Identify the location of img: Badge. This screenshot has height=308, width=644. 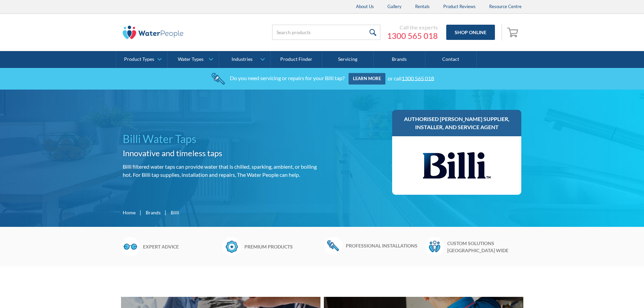
(232, 247).